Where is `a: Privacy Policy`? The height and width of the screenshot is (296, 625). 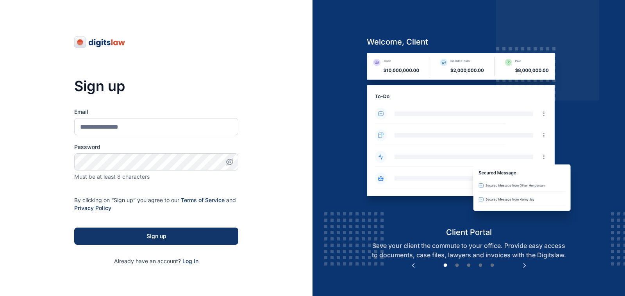
a: Privacy Policy is located at coordinates (93, 207).